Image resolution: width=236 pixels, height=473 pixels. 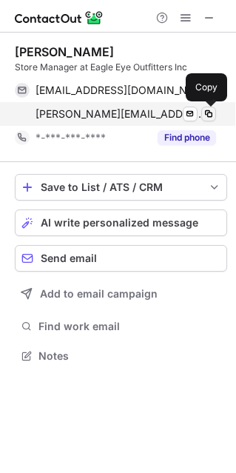 What do you see at coordinates (59, 18) in the screenshot?
I see `img: ContactOut v5.3.10` at bounding box center [59, 18].